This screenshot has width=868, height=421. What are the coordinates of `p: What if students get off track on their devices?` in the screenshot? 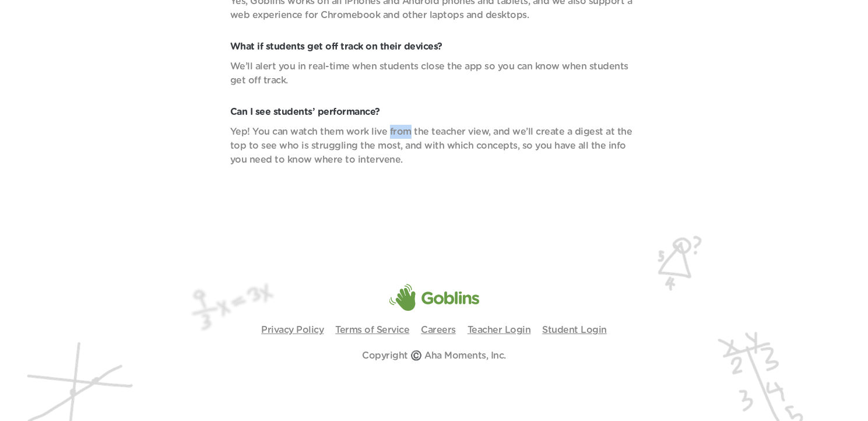 It's located at (434, 46).